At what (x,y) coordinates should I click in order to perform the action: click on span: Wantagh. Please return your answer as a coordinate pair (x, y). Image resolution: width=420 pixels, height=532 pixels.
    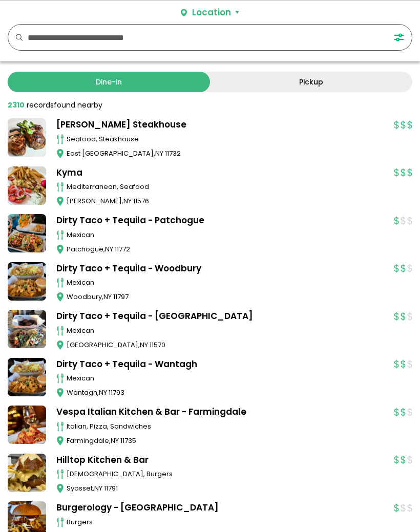
    Looking at the image, I should click on (82, 392).